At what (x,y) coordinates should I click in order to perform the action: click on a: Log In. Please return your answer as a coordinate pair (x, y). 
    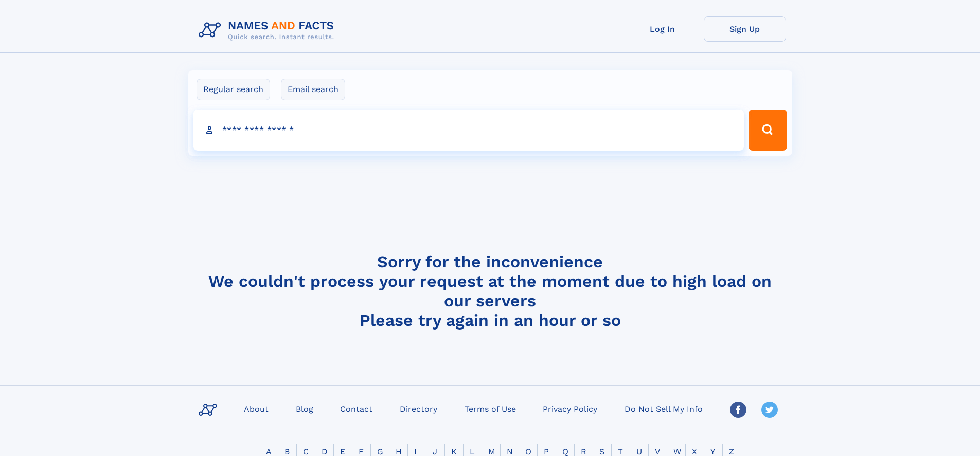
    Looking at the image, I should click on (662, 29).